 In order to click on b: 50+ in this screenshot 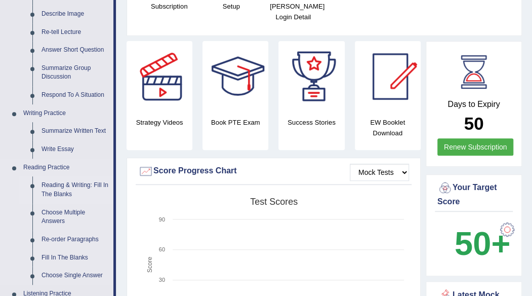, I will do `click(482, 243)`.